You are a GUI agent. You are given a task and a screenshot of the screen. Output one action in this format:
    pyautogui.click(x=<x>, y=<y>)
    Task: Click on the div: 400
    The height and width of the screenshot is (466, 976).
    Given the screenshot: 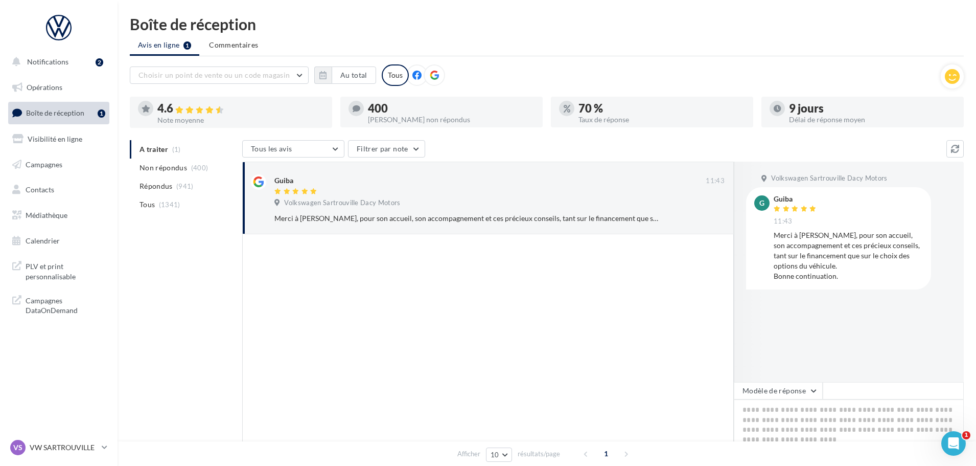 What is the action you would take?
    pyautogui.click(x=451, y=108)
    